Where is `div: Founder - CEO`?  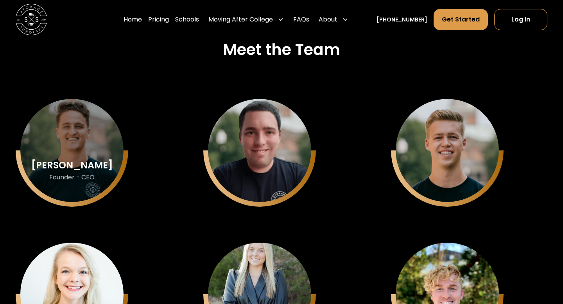 div: Founder - CEO is located at coordinates (72, 178).